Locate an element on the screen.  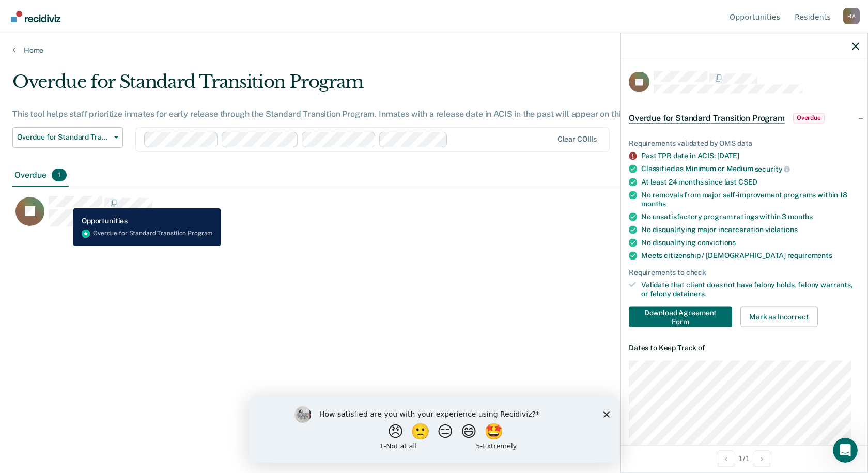
span: 1 is located at coordinates (59, 175).